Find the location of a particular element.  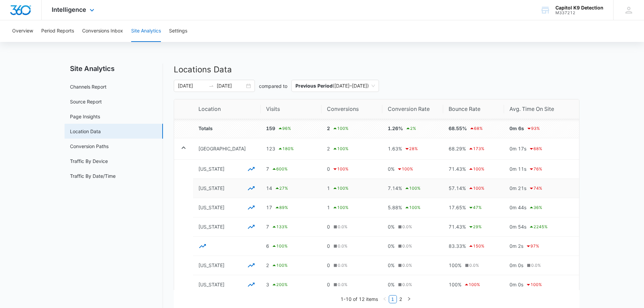

div: 150 % is located at coordinates (476, 247).